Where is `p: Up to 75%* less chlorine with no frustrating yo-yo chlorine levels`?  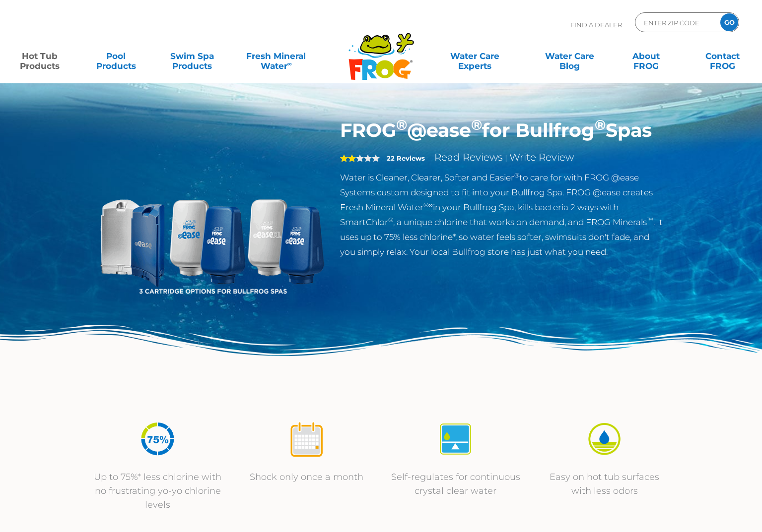 p: Up to 75%* less chlorine with no frustrating yo-yo chlorine levels is located at coordinates (158, 491).